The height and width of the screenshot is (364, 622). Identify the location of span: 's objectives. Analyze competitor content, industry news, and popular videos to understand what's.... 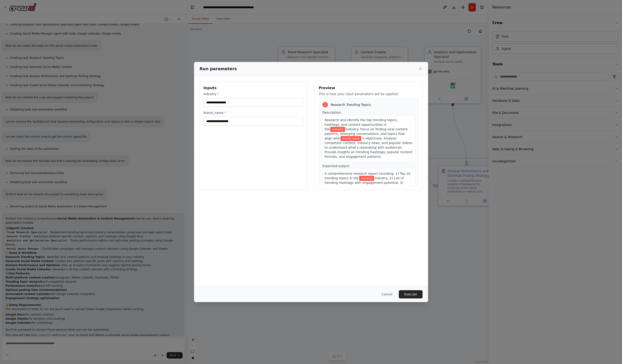
(369, 148).